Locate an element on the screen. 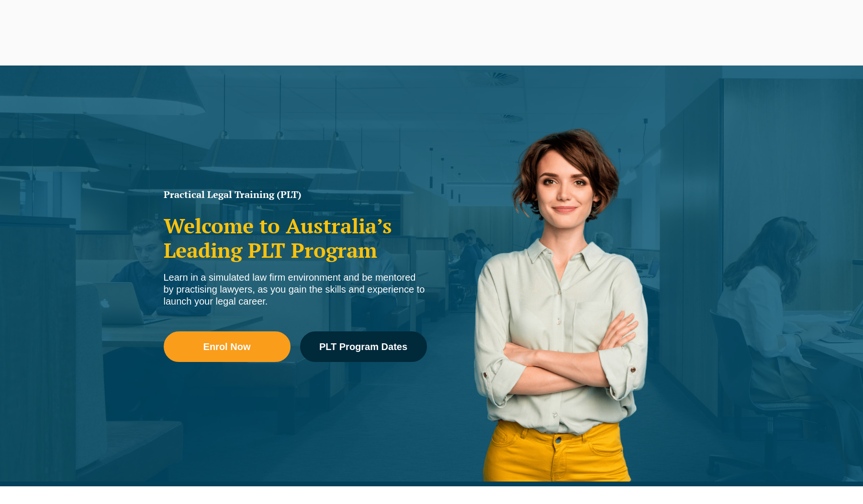 This screenshot has width=863, height=504. div: Learn in a simulated law firm environment and be mentored by practising lawyers, as you gain the ... is located at coordinates (295, 289).